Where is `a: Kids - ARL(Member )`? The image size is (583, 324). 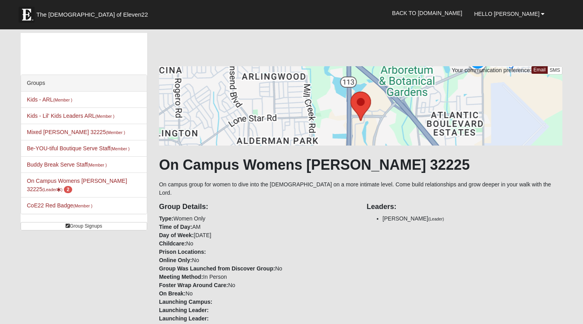 a: Kids - ARL(Member ) is located at coordinates (50, 100).